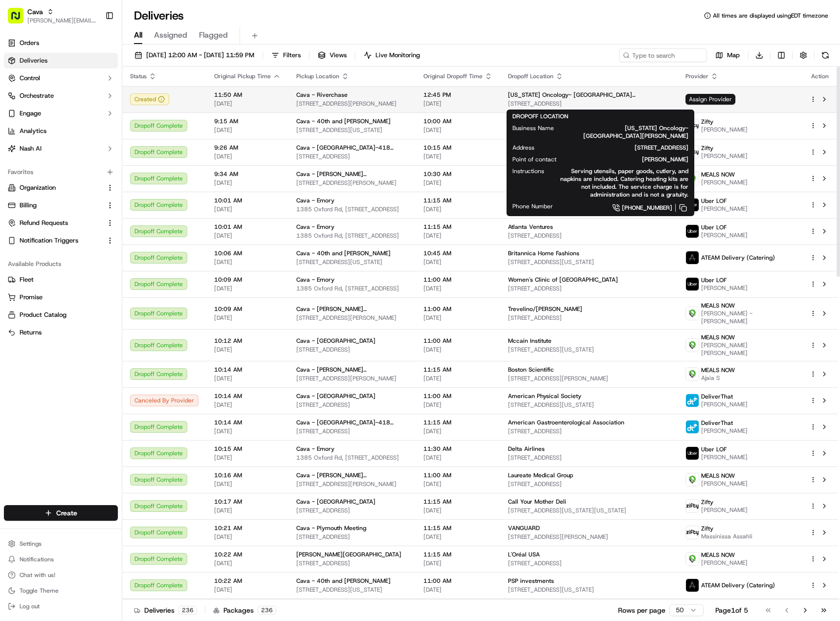  I want to click on span: 10:21 AM, so click(247, 528).